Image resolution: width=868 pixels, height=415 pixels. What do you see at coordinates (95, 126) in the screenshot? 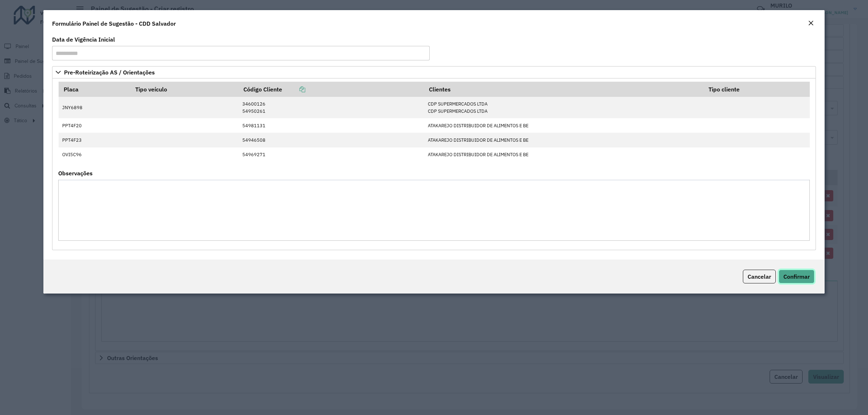
I see `td: PPT4F20` at bounding box center [95, 126].